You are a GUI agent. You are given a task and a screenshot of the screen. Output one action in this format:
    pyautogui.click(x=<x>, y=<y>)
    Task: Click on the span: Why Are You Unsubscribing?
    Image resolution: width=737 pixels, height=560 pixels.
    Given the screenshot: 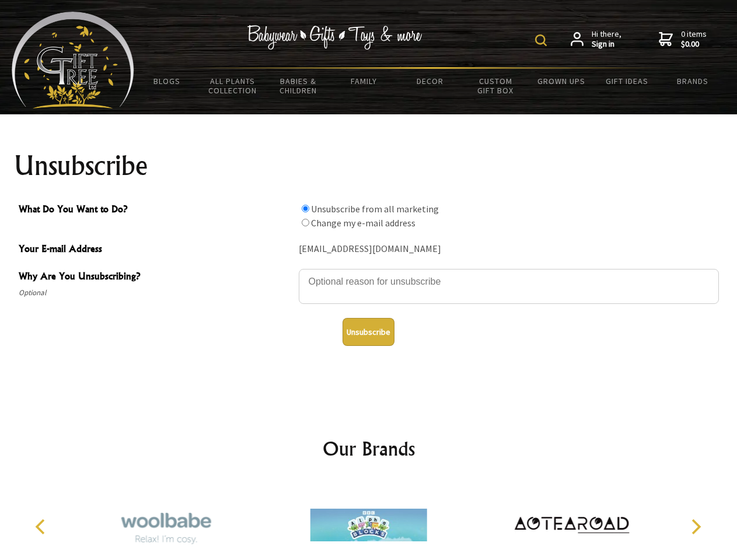 What is the action you would take?
    pyautogui.click(x=156, y=277)
    